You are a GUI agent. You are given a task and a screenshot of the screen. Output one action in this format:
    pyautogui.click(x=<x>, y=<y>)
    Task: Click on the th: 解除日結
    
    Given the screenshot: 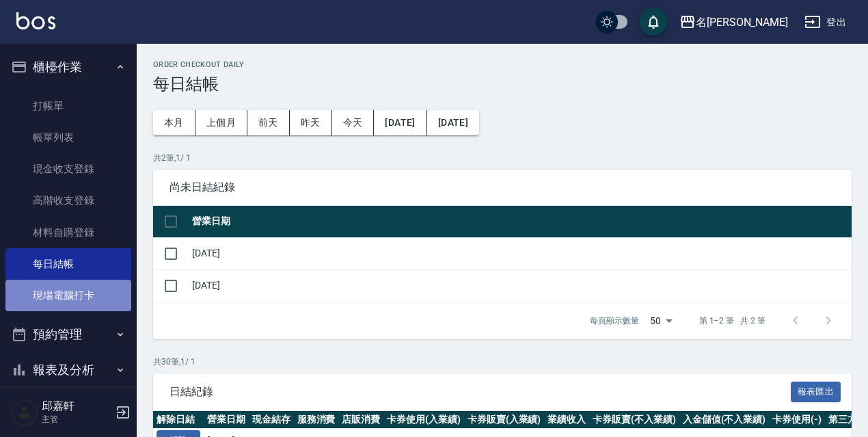 What is the action you would take?
    pyautogui.click(x=179, y=420)
    